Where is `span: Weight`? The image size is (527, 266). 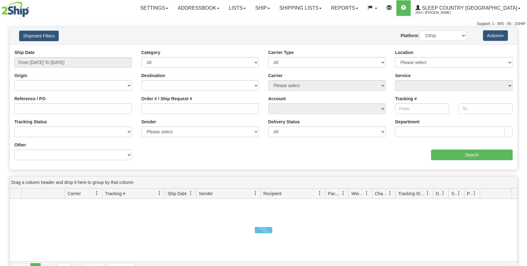
span: Weight is located at coordinates (358, 194).